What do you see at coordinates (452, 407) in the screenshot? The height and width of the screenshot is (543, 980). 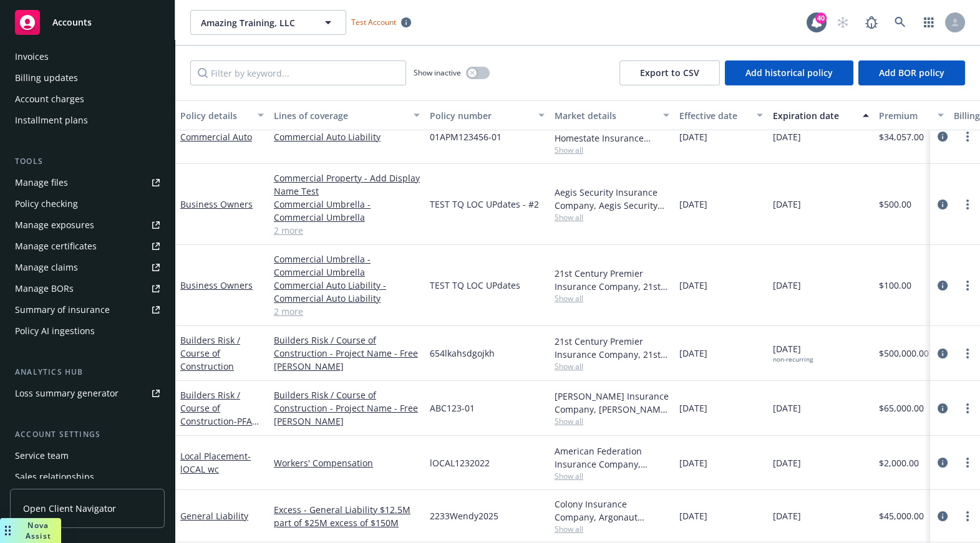 I see `span: ABC123-01` at bounding box center [452, 407].